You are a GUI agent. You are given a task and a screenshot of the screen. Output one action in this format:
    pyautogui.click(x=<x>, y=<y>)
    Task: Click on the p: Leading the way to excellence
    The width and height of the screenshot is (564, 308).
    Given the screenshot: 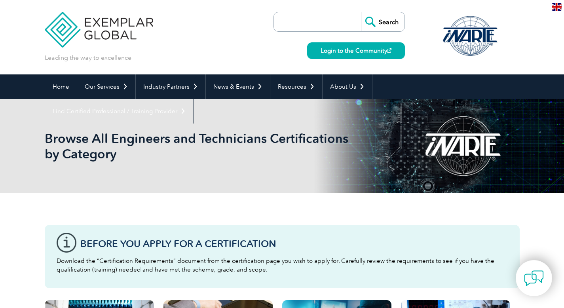 What is the action you would take?
    pyautogui.click(x=88, y=58)
    